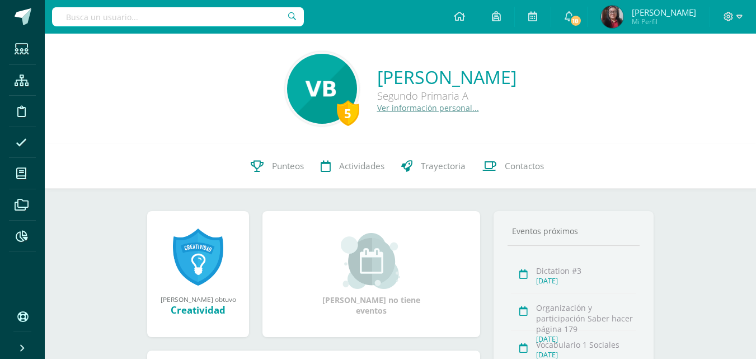 Image resolution: width=756 pixels, height=359 pixels. What do you see at coordinates (586, 318) in the screenshot?
I see `div: Organización y participación Saber hacer página 179` at bounding box center [586, 318].